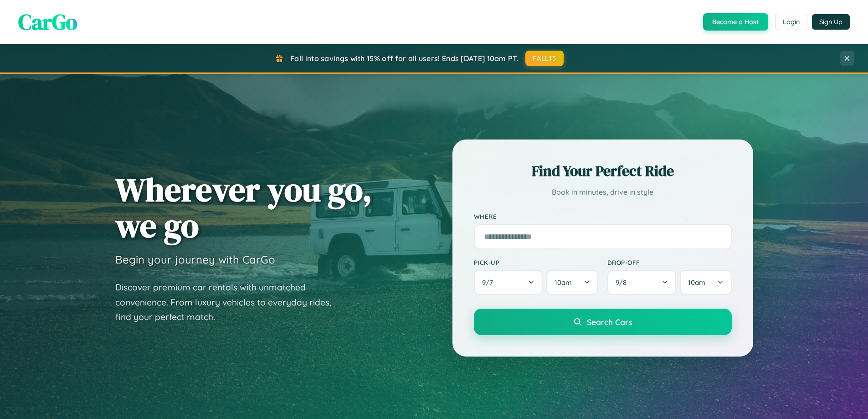 The width and height of the screenshot is (868, 419). Describe the element at coordinates (509, 282) in the screenshot. I see `button: 9/7` at that location.